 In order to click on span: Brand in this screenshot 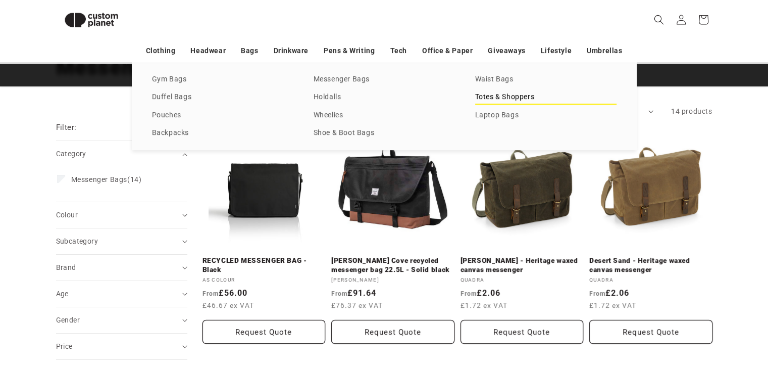, I will do `click(66, 267)`.